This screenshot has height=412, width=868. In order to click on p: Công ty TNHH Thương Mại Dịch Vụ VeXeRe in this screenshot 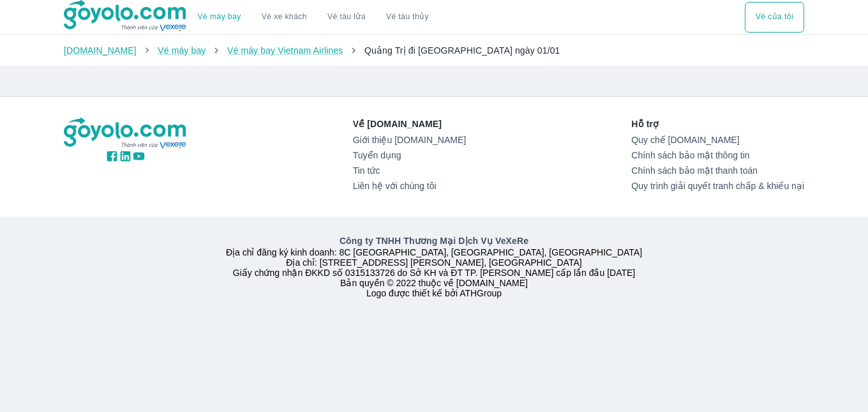, I will do `click(434, 241)`.